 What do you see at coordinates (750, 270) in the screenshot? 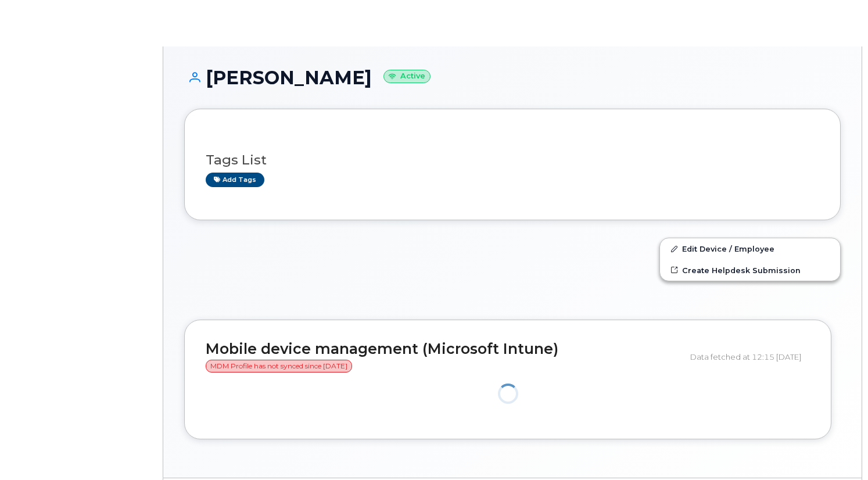
I see `a: Create Helpdesk Submission` at bounding box center [750, 270].